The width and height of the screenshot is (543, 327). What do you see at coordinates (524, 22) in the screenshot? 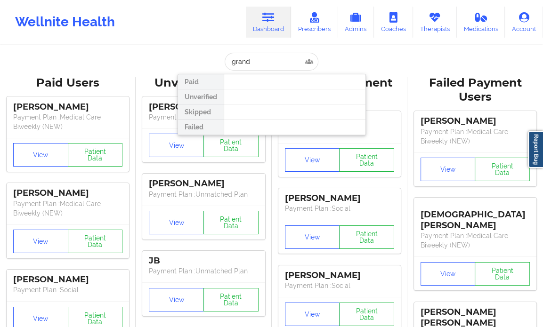
I see `a: Account` at bounding box center [524, 22].